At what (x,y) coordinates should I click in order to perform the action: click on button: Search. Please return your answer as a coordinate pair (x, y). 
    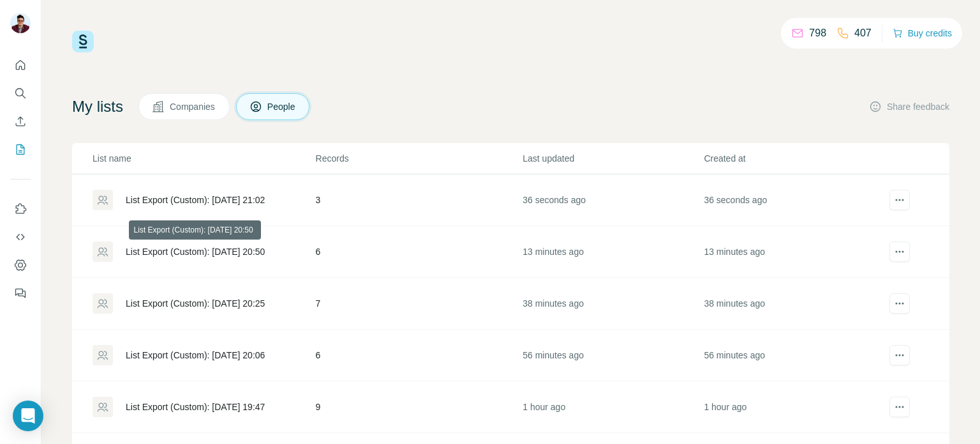
    Looking at the image, I should click on (20, 93).